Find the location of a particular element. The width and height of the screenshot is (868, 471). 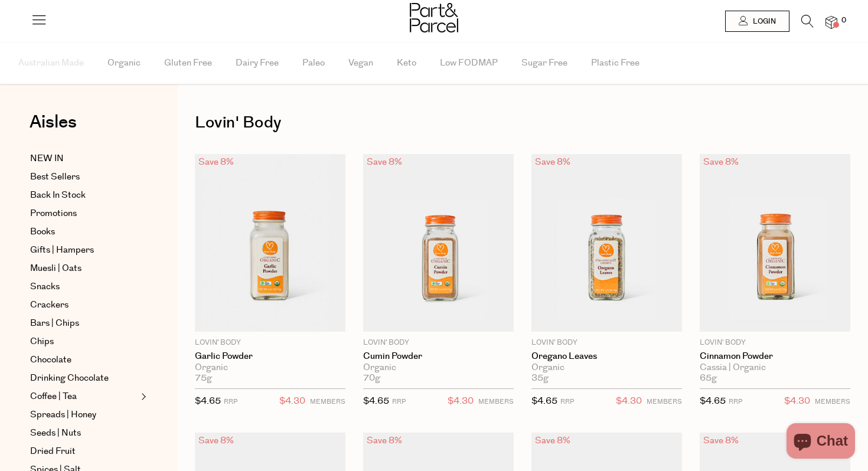

span: Spreads | Honey is located at coordinates (63, 415).